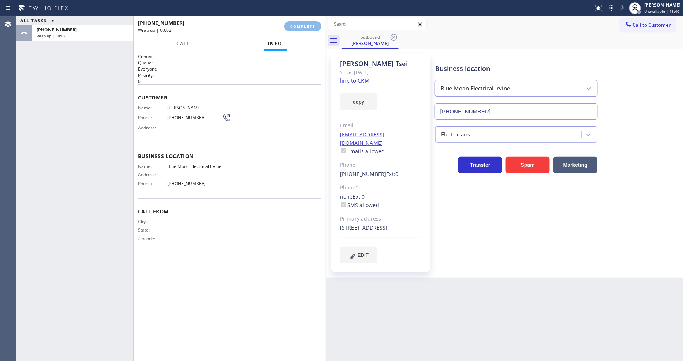 The image size is (683, 361). I want to click on button: Transfer, so click(480, 165).